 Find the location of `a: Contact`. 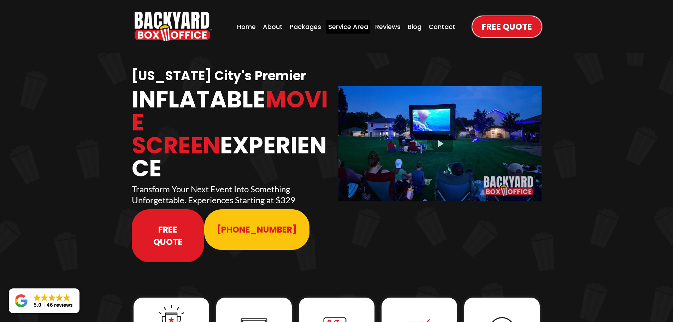

a: Contact is located at coordinates (442, 27).